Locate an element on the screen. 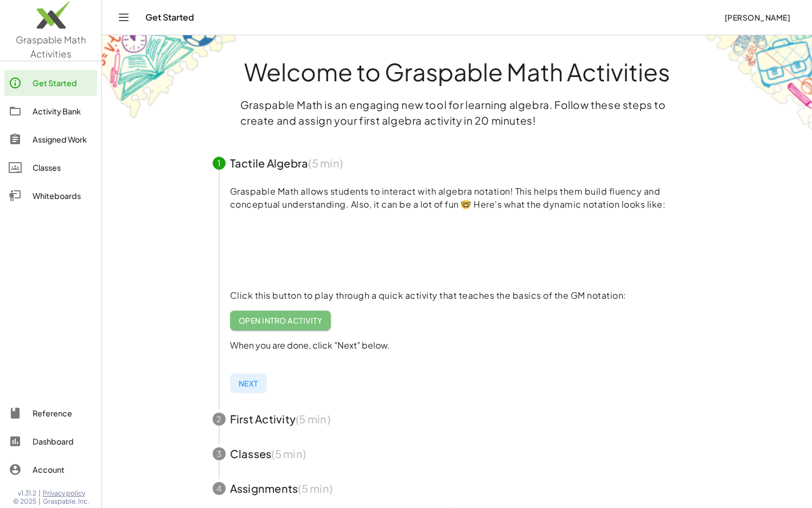  button: 3Classes(5 min) is located at coordinates (457, 454).